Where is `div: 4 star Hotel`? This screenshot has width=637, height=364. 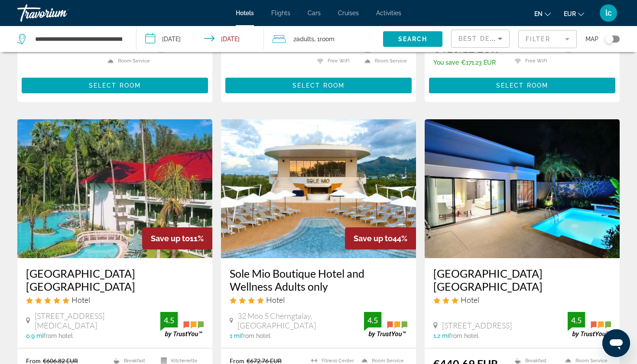
div: 4 star Hotel is located at coordinates (319, 300).